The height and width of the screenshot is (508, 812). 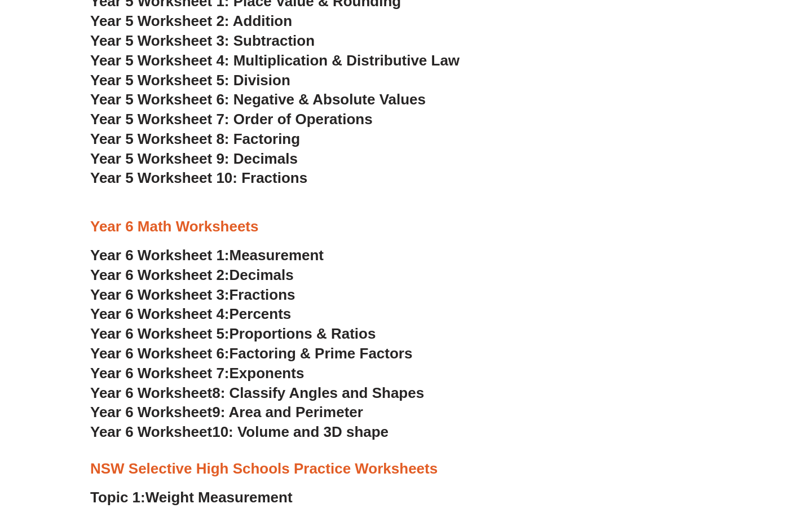 I want to click on a: Year 6 Worksheet9: Area and Perimeter, so click(x=227, y=412).